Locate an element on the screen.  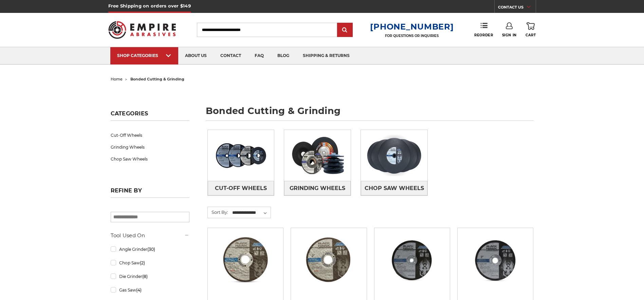
select: Sort By: is located at coordinates (251, 213).